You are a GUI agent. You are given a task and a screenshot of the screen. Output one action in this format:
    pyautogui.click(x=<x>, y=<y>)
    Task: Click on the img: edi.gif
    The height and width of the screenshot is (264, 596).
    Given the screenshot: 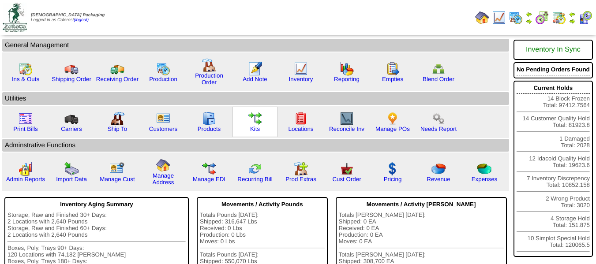 What is the action you would take?
    pyautogui.click(x=209, y=169)
    